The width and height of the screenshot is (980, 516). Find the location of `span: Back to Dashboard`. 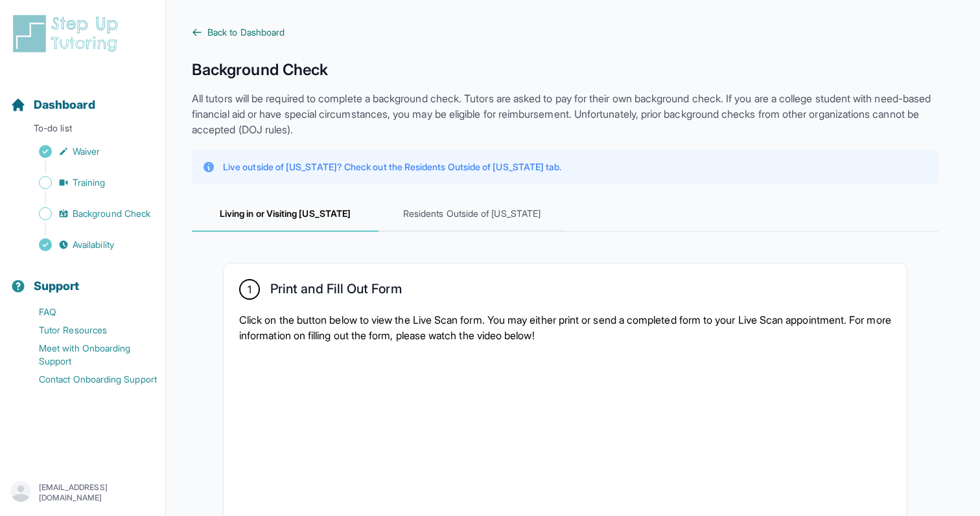

span: Back to Dashboard is located at coordinates (246, 33).